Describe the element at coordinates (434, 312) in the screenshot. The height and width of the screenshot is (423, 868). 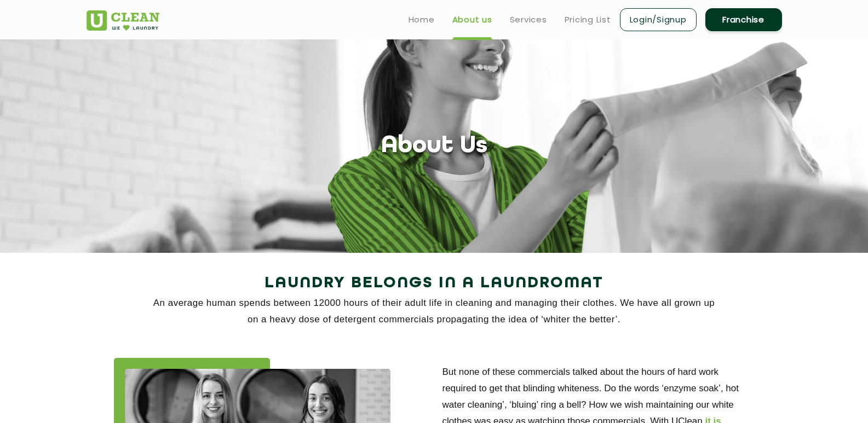
I see `p: An average human spends between 12000 hours of their adult life in cleaning and managing their cl...` at that location.